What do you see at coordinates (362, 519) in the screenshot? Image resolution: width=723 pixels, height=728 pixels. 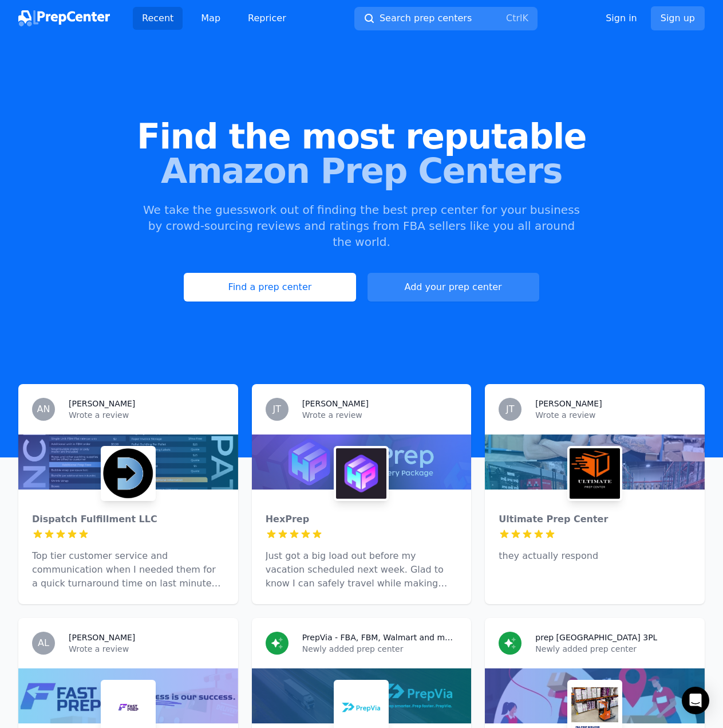 I see `div: HexPrep` at bounding box center [362, 519].